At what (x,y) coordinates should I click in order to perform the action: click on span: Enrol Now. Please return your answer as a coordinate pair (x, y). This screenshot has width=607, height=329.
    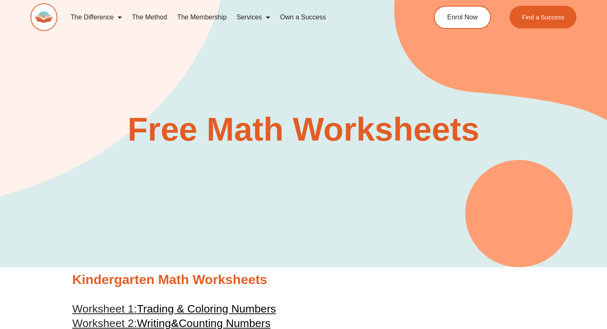
    Looking at the image, I should click on (462, 17).